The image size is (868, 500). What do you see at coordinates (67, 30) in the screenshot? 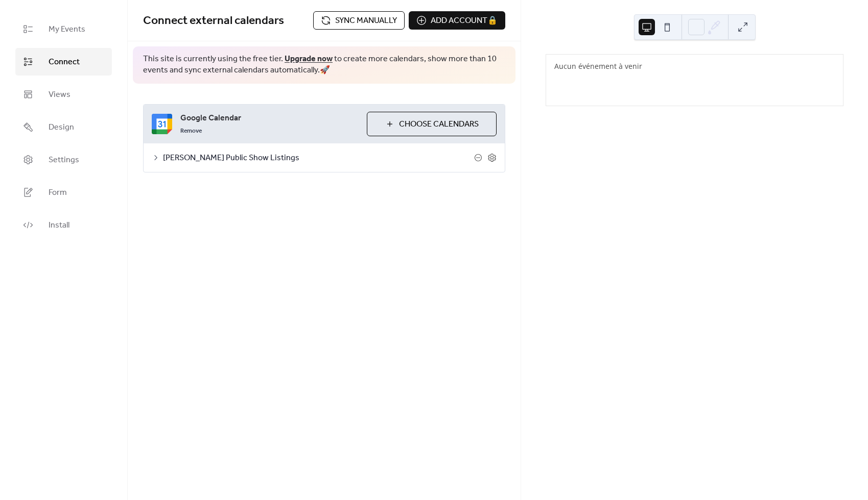
I see `span: My Events` at bounding box center [67, 30].